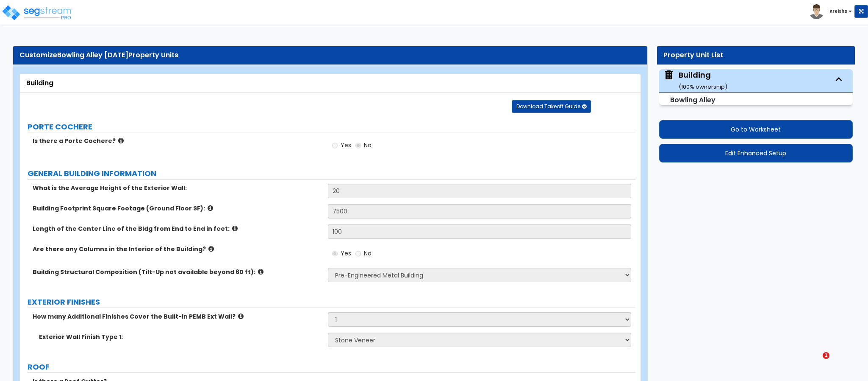  What do you see at coordinates (826, 355) in the screenshot?
I see `span: 1` at bounding box center [826, 355].